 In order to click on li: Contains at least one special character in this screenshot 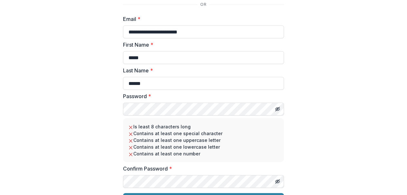, I will do `click(204, 133)`.